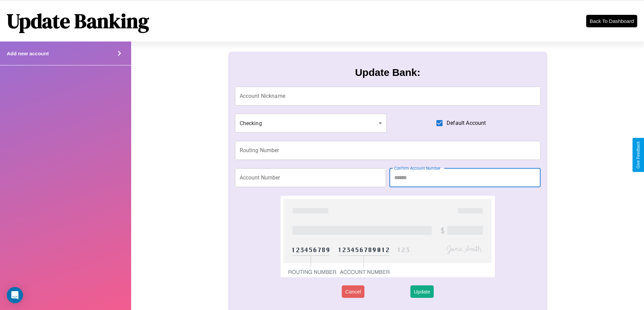 The height and width of the screenshot is (310, 644). What do you see at coordinates (311, 123) in the screenshot?
I see `div: Checking` at bounding box center [311, 123].